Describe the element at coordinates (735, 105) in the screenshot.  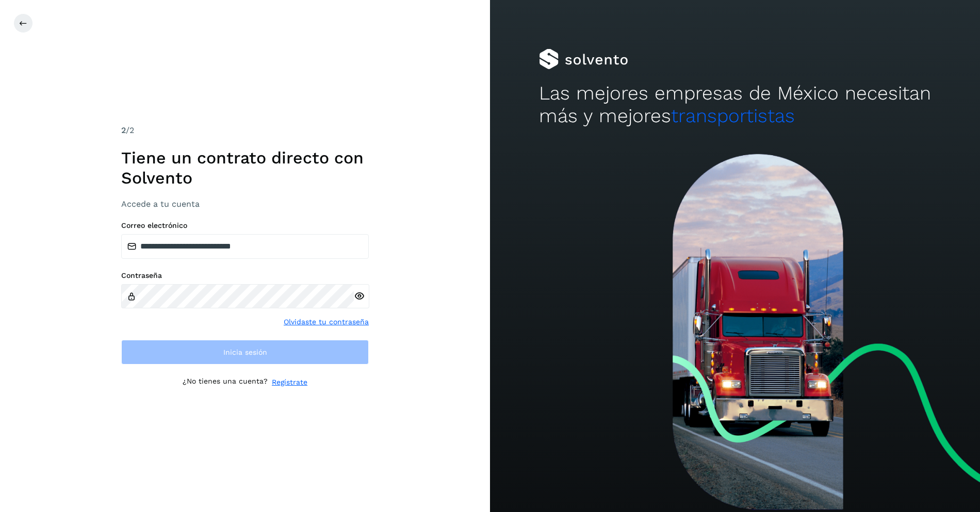
I see `h2: Las mejores empresas de México necesitan más y mejores` at that location.